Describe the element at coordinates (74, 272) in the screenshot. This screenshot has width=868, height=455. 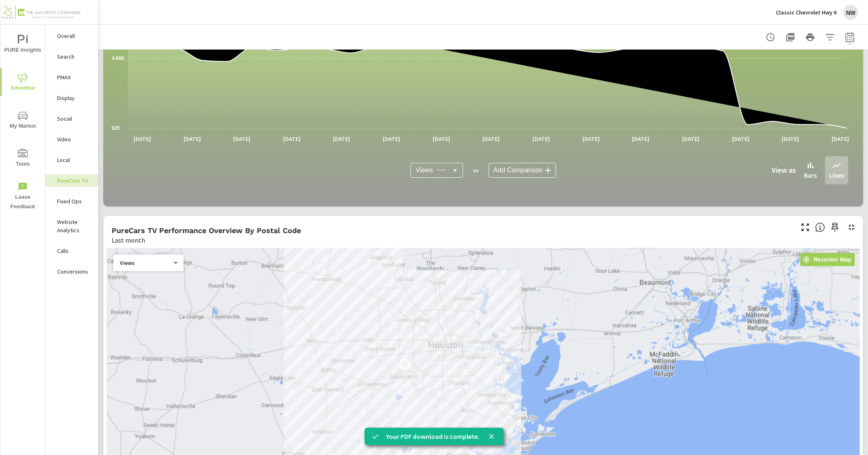
I see `p: Conversions` at that location.